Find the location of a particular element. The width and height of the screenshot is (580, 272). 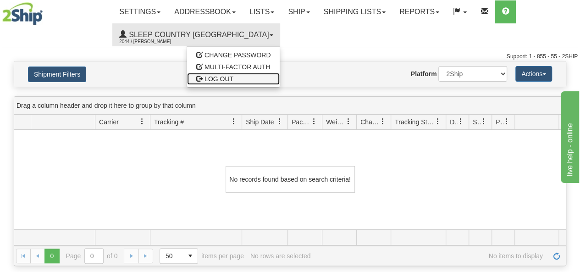

span: Page 0 is located at coordinates (52, 256).